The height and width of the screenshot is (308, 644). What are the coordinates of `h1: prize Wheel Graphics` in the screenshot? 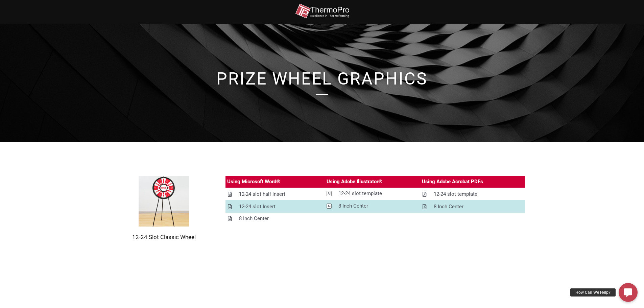 It's located at (322, 79).